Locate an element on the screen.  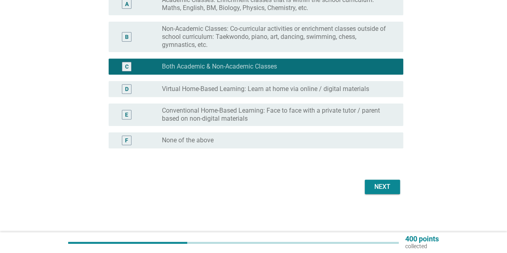
div: D is located at coordinates (127, 89).